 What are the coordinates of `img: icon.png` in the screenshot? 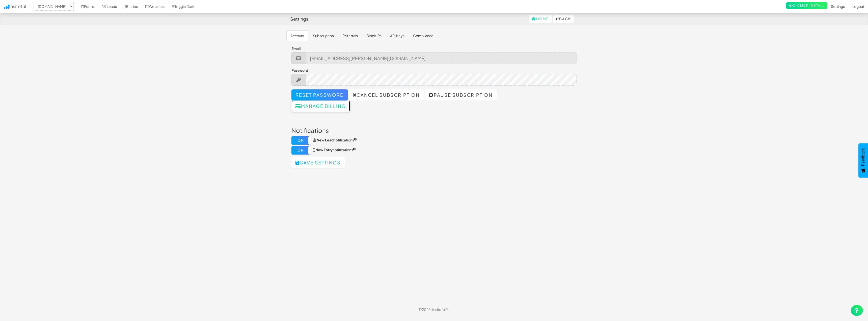 It's located at (6, 6).